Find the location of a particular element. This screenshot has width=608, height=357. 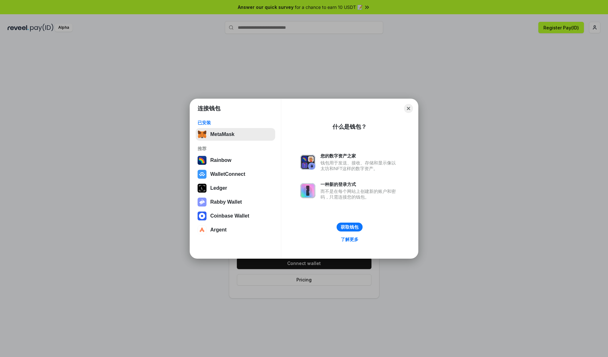

div: MetaMask is located at coordinates (222, 135).